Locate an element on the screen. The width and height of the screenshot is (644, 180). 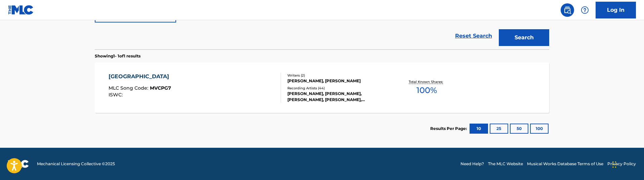
button: 100 is located at coordinates (539, 129).